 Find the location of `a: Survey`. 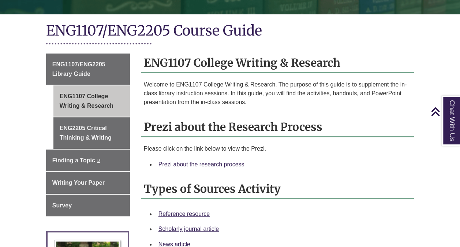

a: Survey is located at coordinates (88, 205).